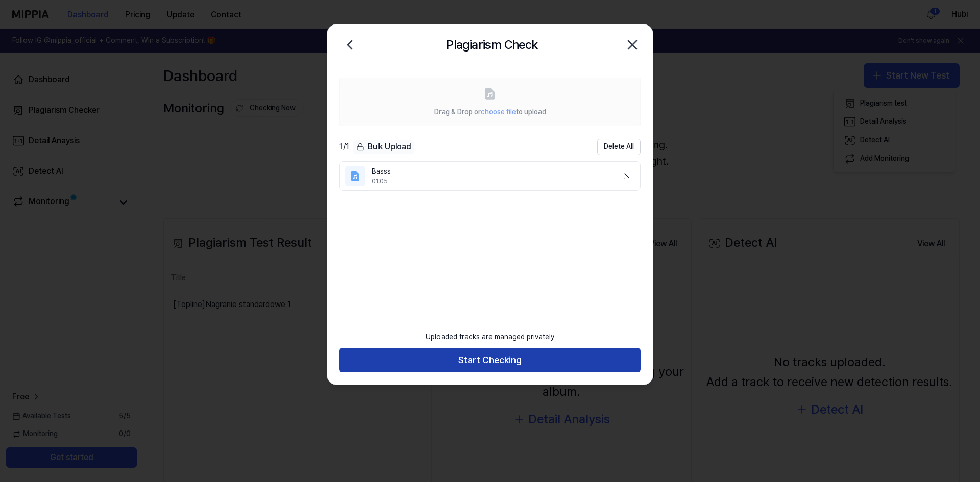  Describe the element at coordinates (490, 360) in the screenshot. I see `button: Start Checking` at that location.